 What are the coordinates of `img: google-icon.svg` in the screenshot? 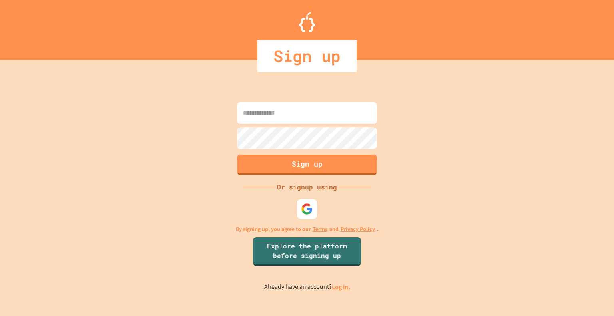 It's located at (307, 209).